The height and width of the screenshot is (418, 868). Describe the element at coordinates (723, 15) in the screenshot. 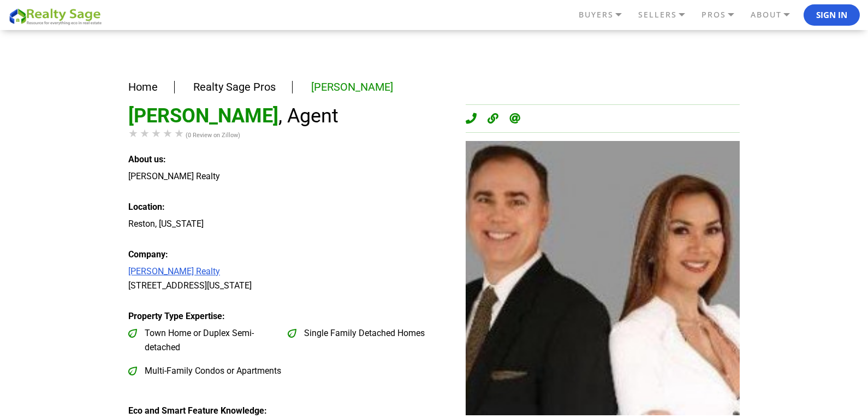

I see `a: PROS` at that location.